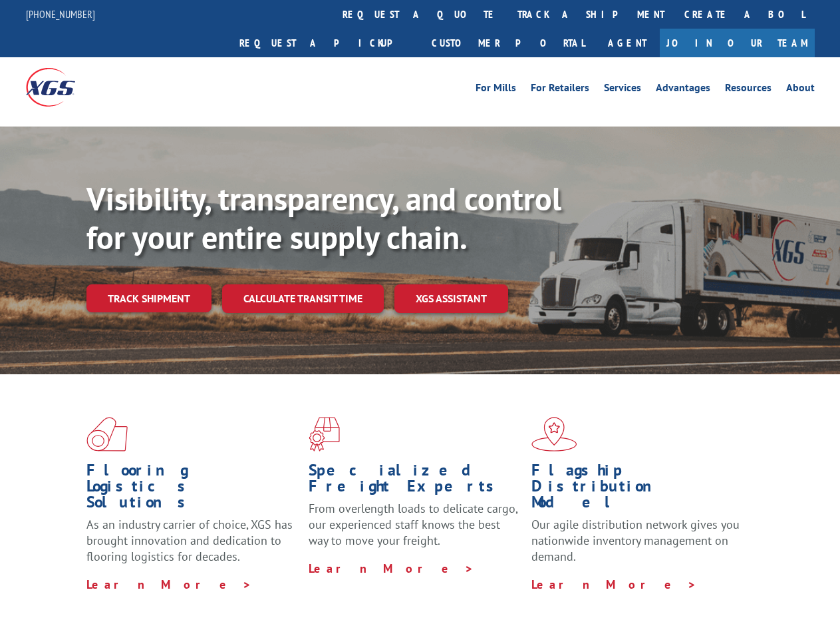 This screenshot has height=628, width=840. Describe the element at coordinates (508, 43) in the screenshot. I see `a: Customer Portal` at that location.